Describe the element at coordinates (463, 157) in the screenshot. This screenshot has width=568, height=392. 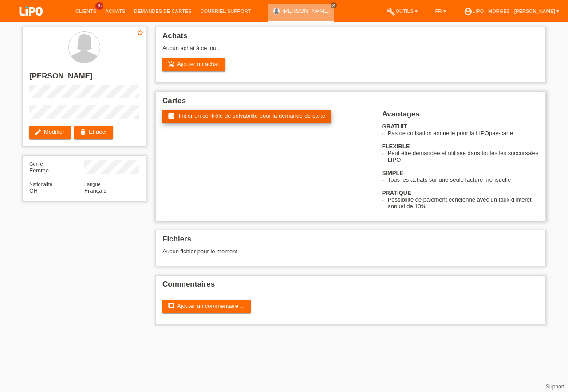
I see `li: Peut être demandée et utilisée dans toutes les succursales LIPO` at that location.